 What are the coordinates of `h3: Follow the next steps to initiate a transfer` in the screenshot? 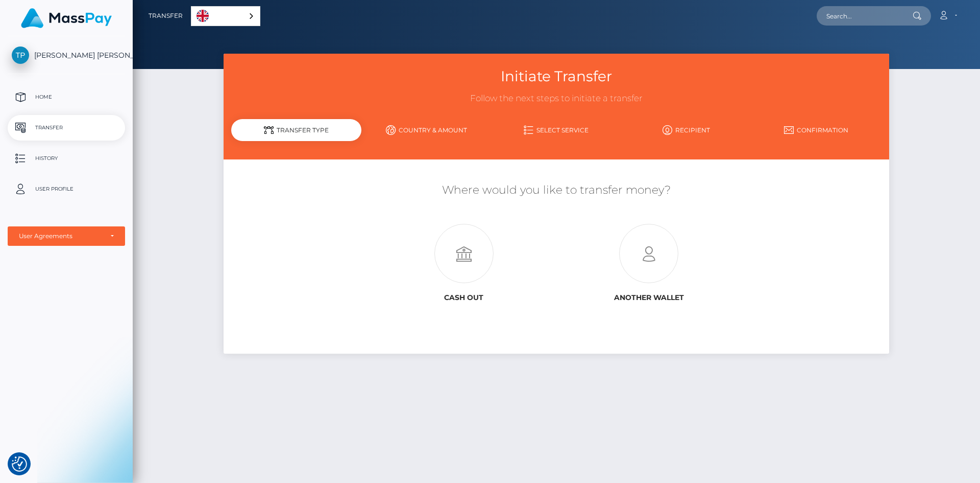 It's located at (556, 99).